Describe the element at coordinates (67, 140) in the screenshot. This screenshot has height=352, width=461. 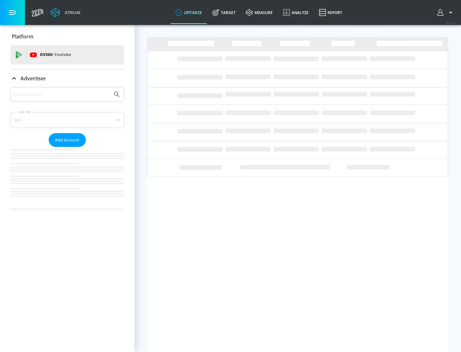
I see `button: Add Account` at that location.